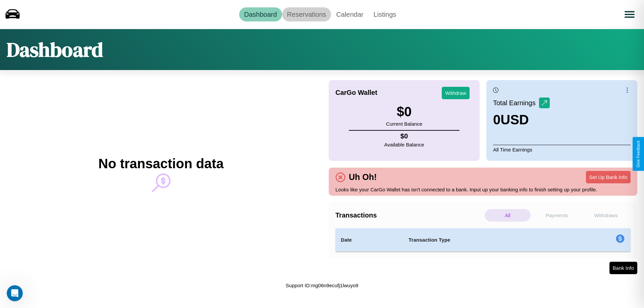 This screenshot has height=308, width=644. Describe the element at coordinates (455, 93) in the screenshot. I see `button: Withdraw` at that location.